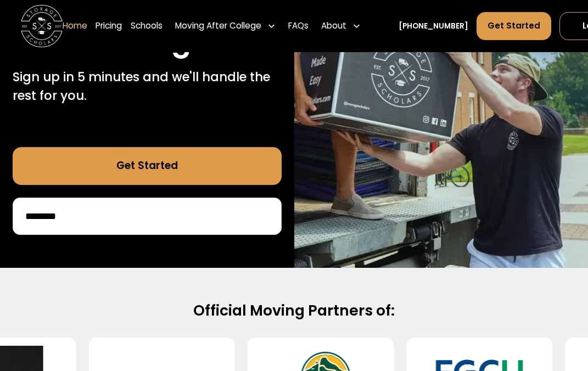  Describe the element at coordinates (294, 310) in the screenshot. I see `h2: Official Moving Partners of:` at that location.